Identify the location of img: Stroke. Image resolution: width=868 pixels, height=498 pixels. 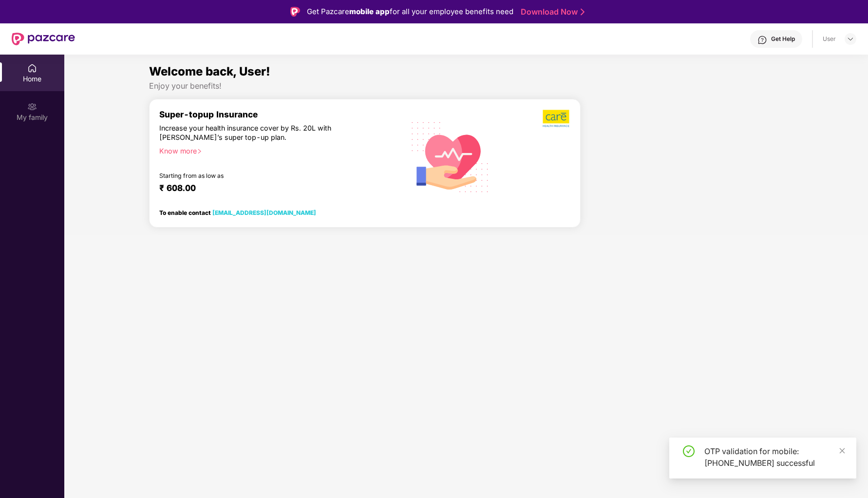
(583, 12).